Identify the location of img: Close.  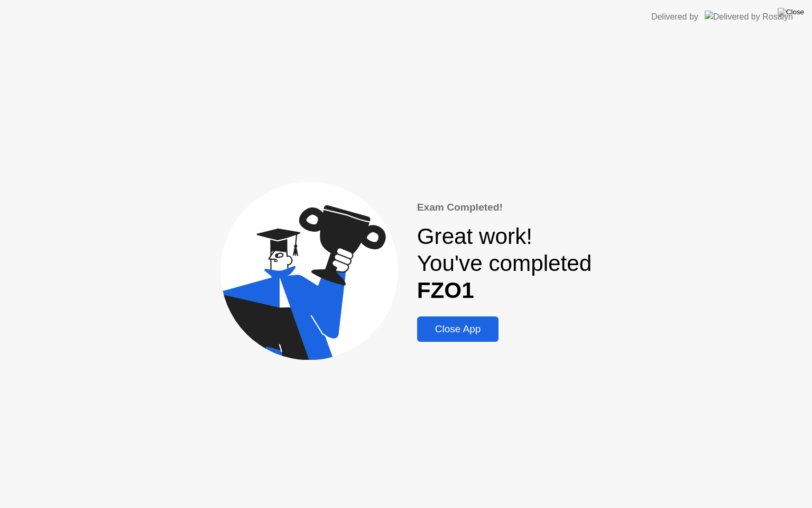
(791, 12).